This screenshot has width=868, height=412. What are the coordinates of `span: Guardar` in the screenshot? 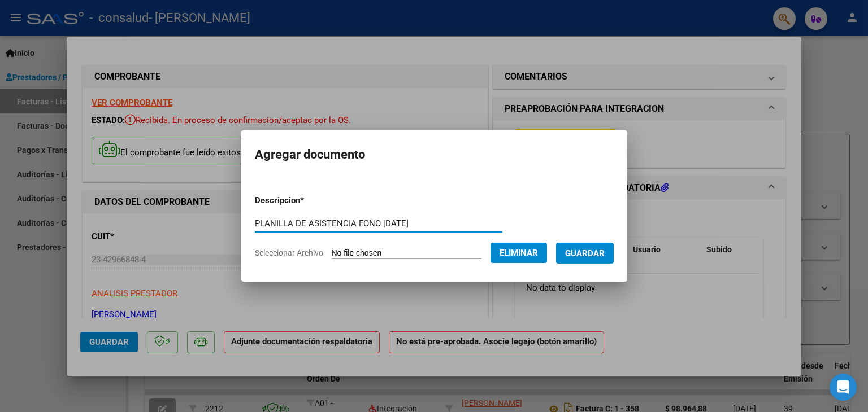 It's located at (585, 254).